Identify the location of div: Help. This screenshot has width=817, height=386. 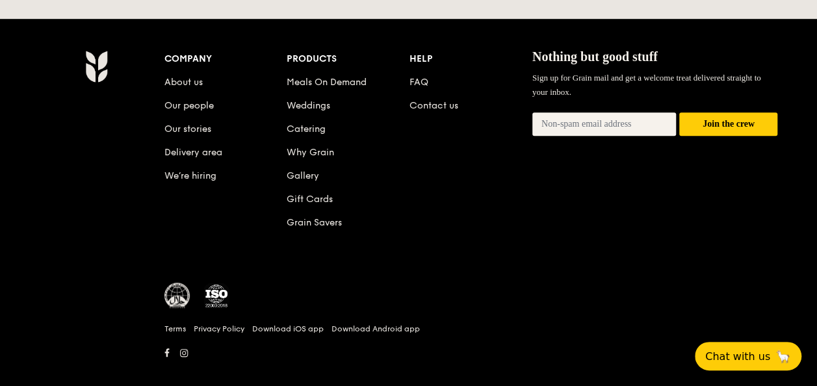
(471, 59).